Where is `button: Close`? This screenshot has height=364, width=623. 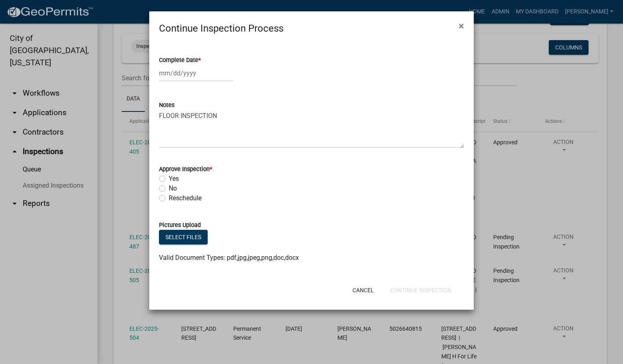 button: Close is located at coordinates (461, 26).